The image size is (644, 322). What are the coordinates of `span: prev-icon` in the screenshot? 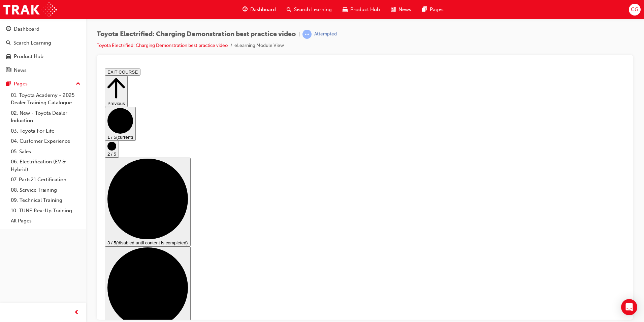 It's located at (76, 312).